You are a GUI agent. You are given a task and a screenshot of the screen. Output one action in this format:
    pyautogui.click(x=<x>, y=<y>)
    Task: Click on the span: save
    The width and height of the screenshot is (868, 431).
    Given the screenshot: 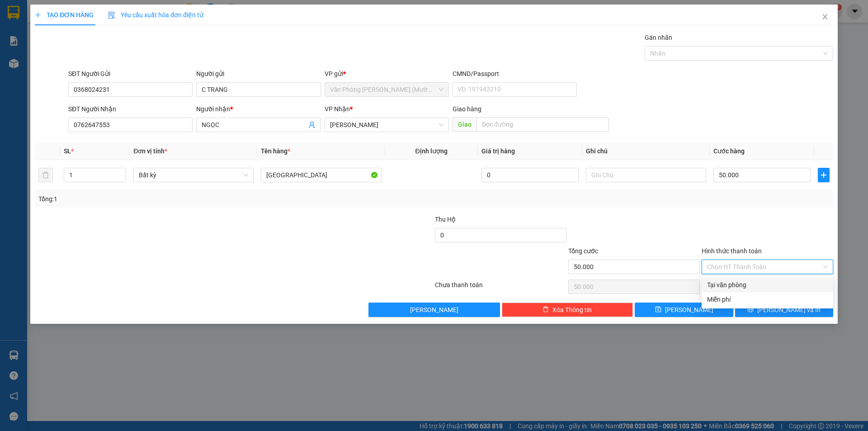 What is the action you would take?
    pyautogui.click(x=658, y=310)
    